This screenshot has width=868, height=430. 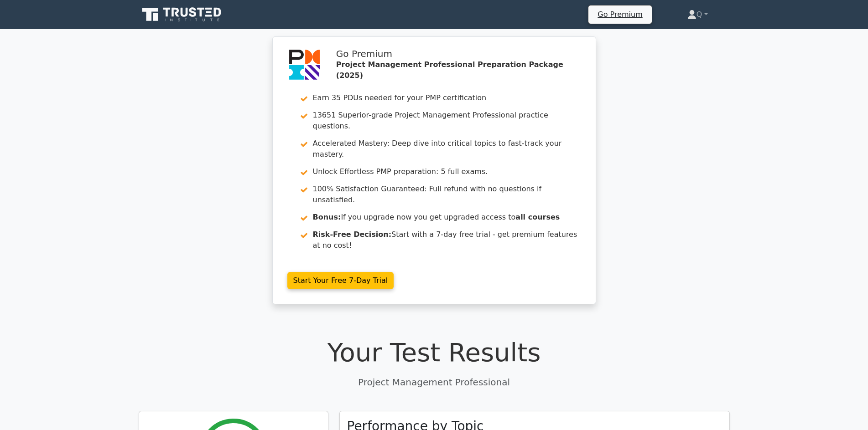 I want to click on a: Go Premium, so click(x=620, y=14).